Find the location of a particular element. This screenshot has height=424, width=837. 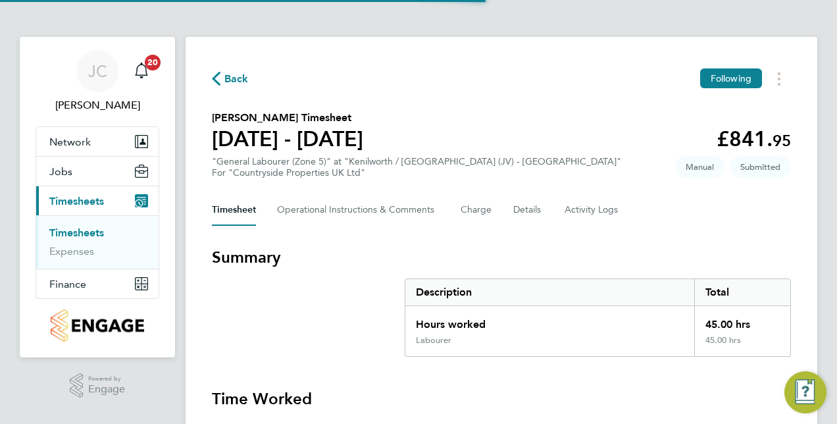

button: Timesheets Menu is located at coordinates (779, 78).